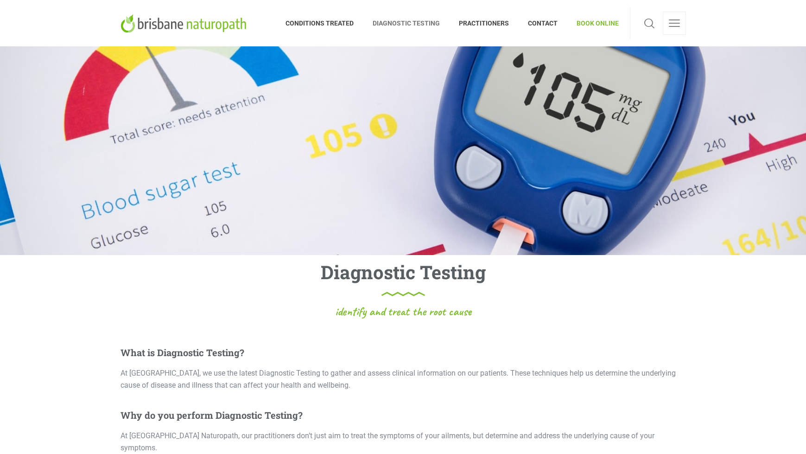 The image size is (806, 454). I want to click on span: BOOK ONLINE, so click(593, 23).